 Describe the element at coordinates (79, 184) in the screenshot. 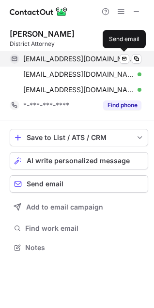

I see `button: Send email` at that location.